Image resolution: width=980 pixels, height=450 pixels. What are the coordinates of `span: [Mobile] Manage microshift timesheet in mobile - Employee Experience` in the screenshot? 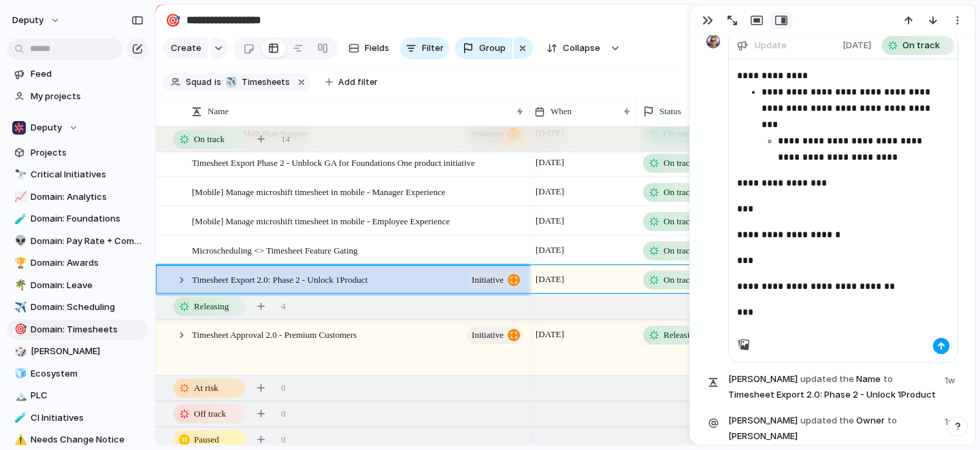 It's located at (320, 220).